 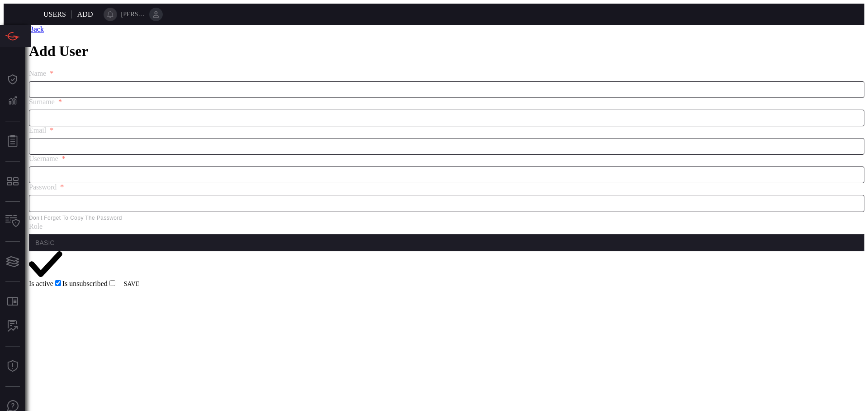 What do you see at coordinates (131, 284) in the screenshot?
I see `button: Save` at bounding box center [131, 284].